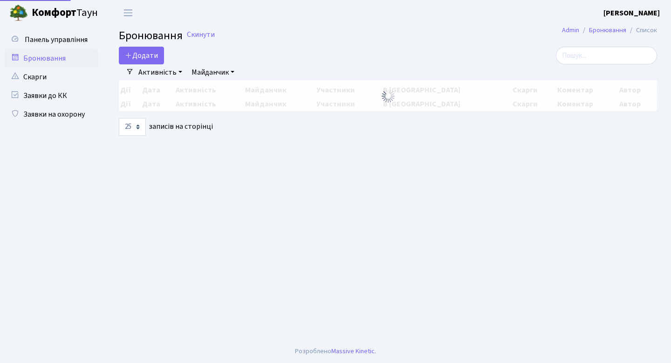  What do you see at coordinates (201, 34) in the screenshot?
I see `a: Скинути` at bounding box center [201, 34].